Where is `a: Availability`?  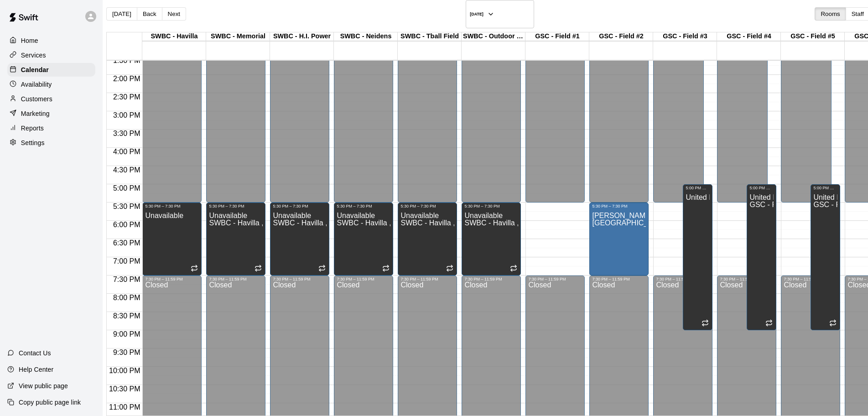
a: Availability is located at coordinates (51, 84).